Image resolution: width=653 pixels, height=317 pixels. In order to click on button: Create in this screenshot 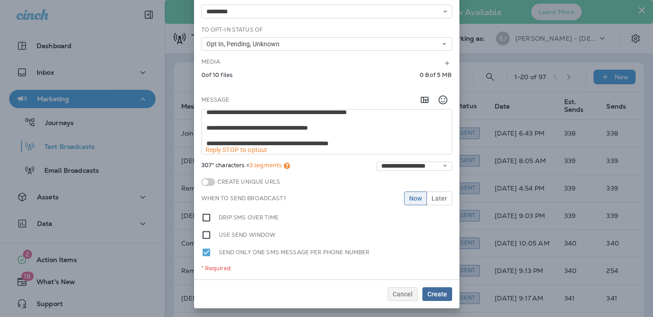, I will do `click(437, 294)`.